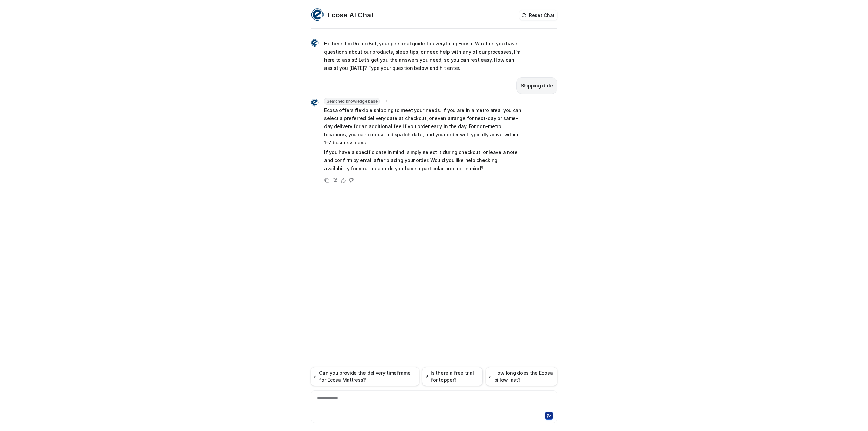 This screenshot has height=431, width=868. What do you see at coordinates (352, 102) in the screenshot?
I see `span: Searched knowledge base` at bounding box center [352, 102].